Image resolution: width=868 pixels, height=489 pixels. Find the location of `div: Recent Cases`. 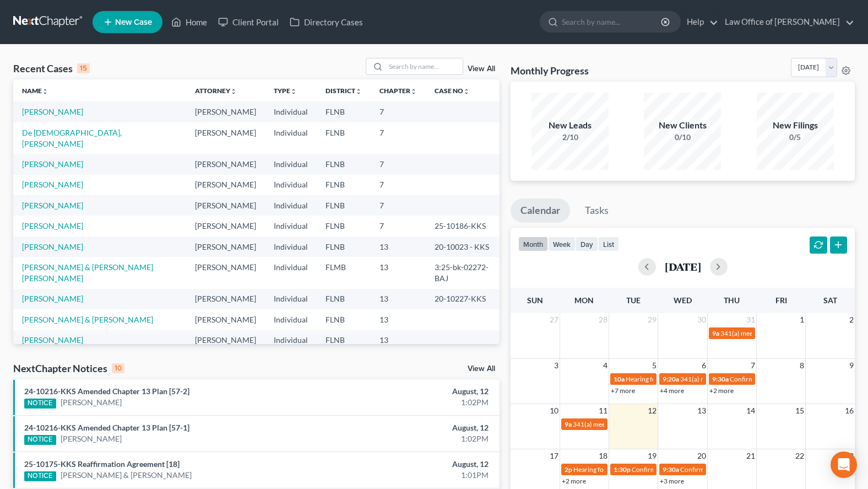

div: Recent Cases is located at coordinates (51, 69).